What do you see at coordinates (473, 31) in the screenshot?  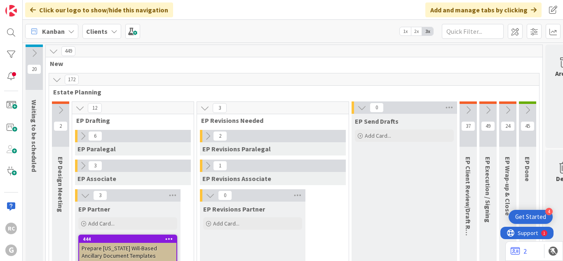 I see `input: Quick Filter...` at bounding box center [473, 31].